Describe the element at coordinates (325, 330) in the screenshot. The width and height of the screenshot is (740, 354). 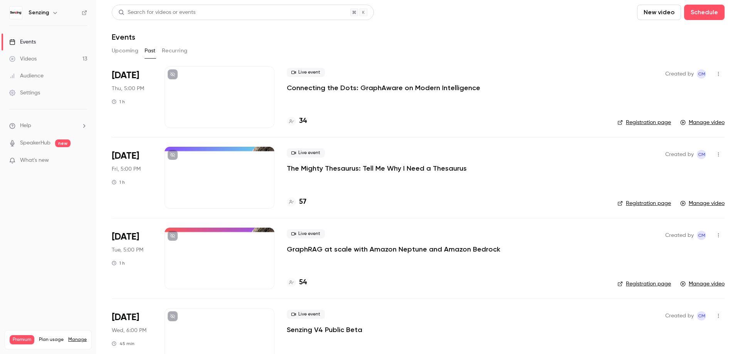
I see `a: Senzing V4 Public Beta` at that location.